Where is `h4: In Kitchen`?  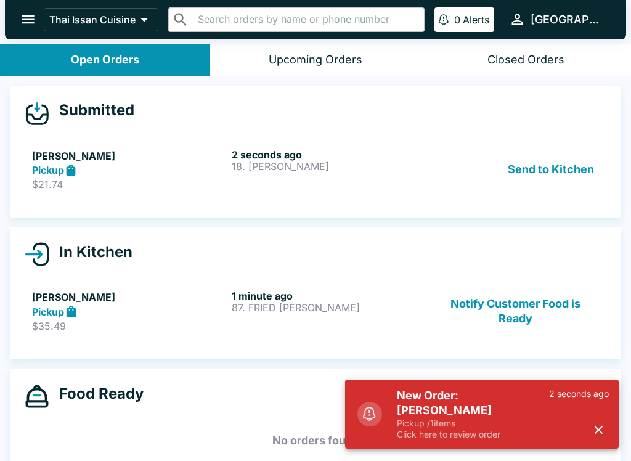
h4: In Kitchen is located at coordinates (91, 252).